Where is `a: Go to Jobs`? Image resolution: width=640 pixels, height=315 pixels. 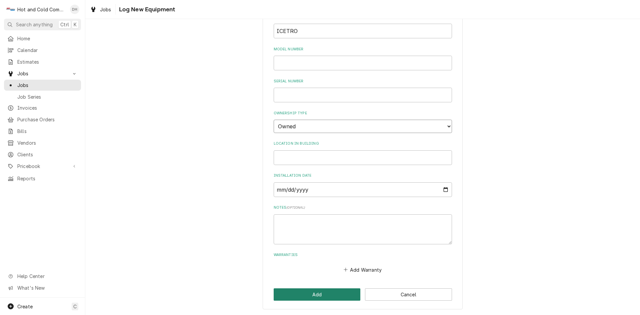 a: Go to Jobs is located at coordinates (42, 73).